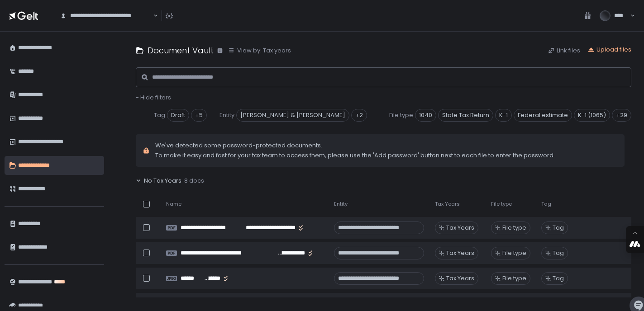  I want to click on span: 8 docs, so click(194, 181).